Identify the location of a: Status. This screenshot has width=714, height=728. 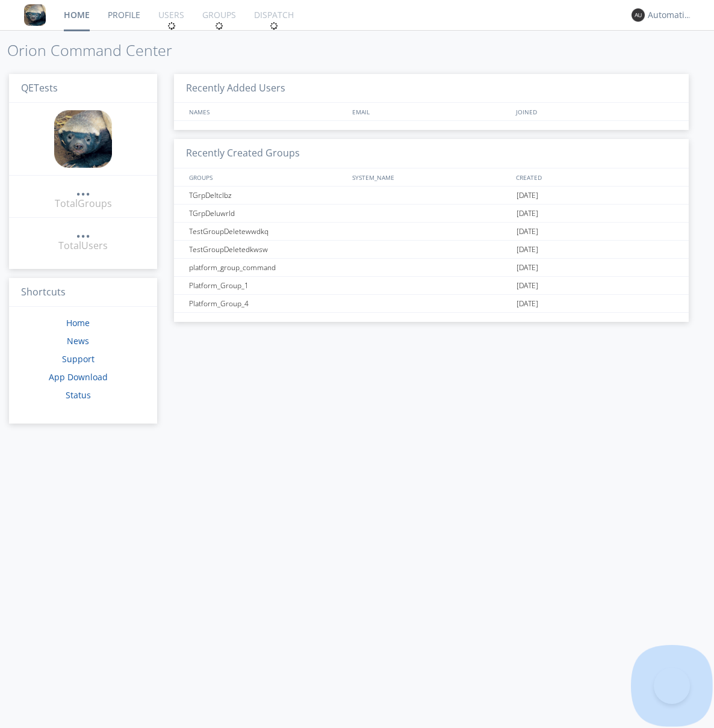
(78, 395).